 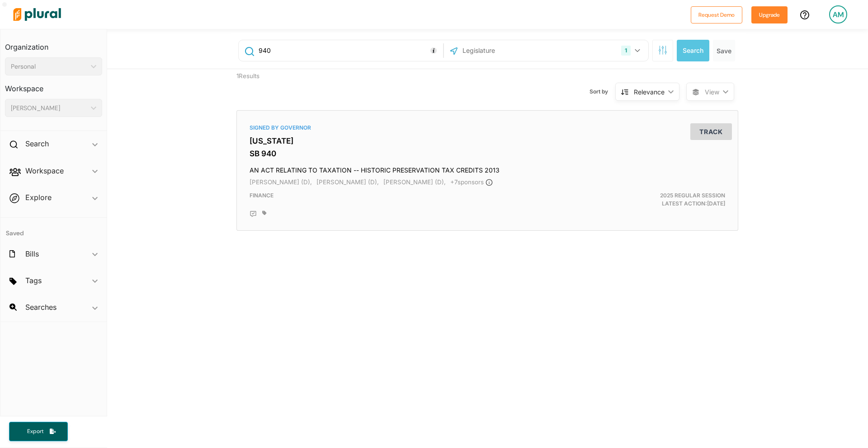 What do you see at coordinates (487, 128) in the screenshot?
I see `div: Signed by Governor` at bounding box center [487, 128].